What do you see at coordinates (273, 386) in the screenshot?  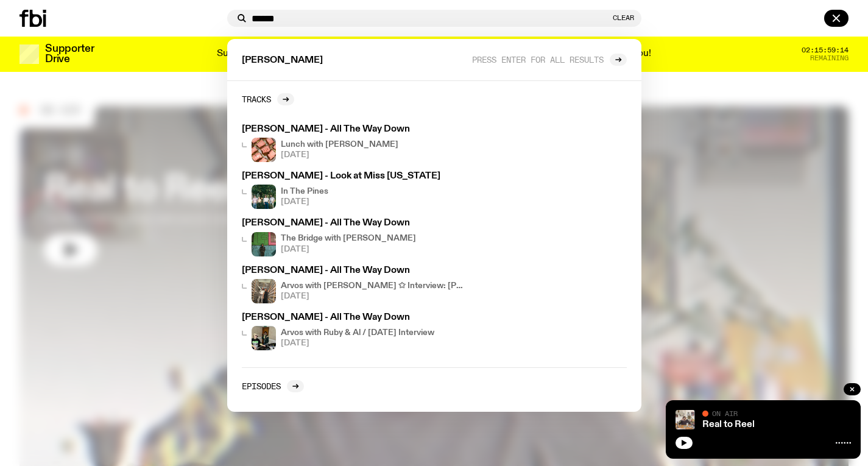 I see `a: Episodes` at bounding box center [273, 386].